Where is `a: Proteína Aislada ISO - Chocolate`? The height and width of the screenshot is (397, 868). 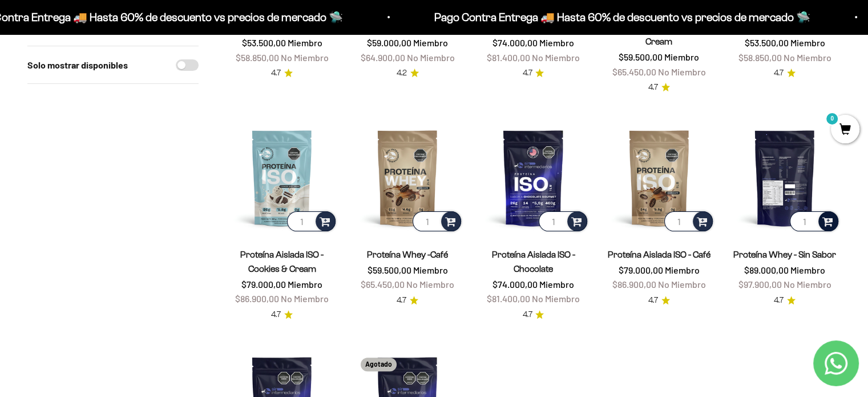 a: Proteína Aislada ISO - Chocolate is located at coordinates (533, 262).